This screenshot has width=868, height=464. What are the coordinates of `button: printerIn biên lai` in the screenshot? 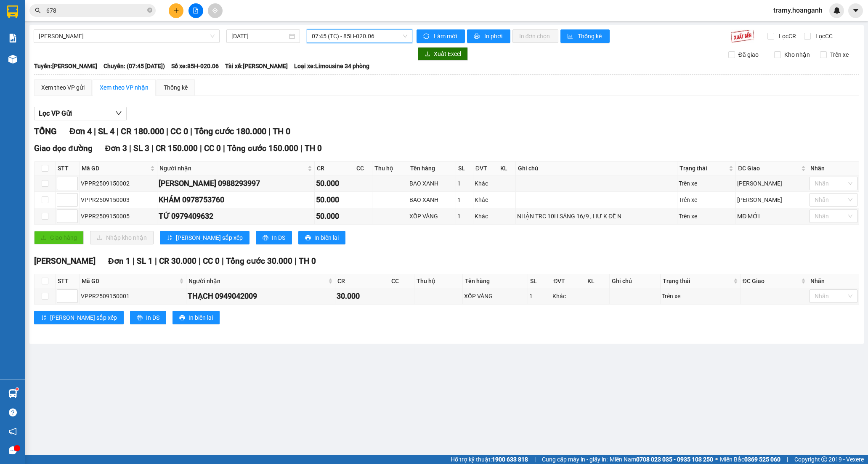 It's located at (322, 238).